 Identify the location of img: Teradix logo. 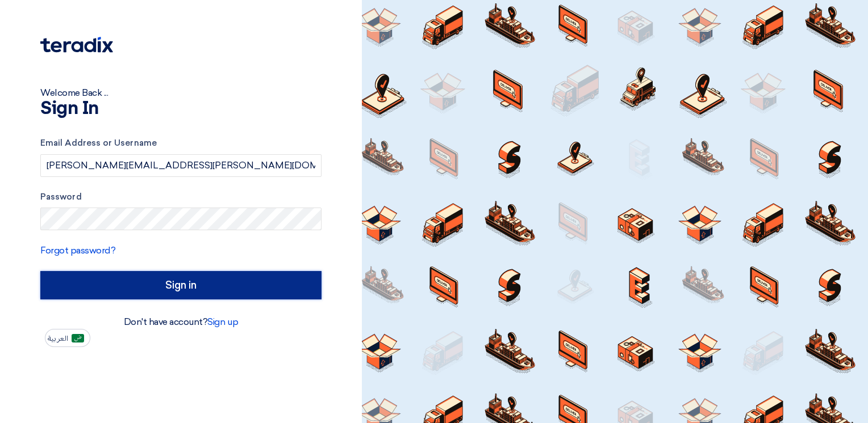
(77, 45).